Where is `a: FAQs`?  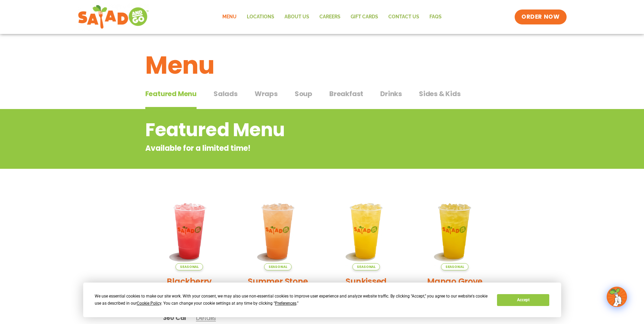
a: FAQs is located at coordinates (436, 17).